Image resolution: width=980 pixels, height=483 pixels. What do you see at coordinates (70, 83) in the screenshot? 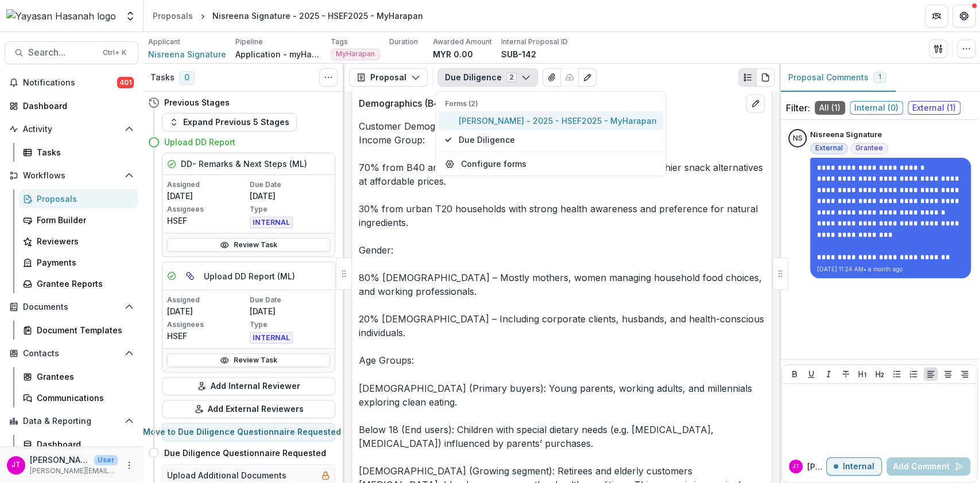
I see `span: Notifications` at bounding box center [70, 83].